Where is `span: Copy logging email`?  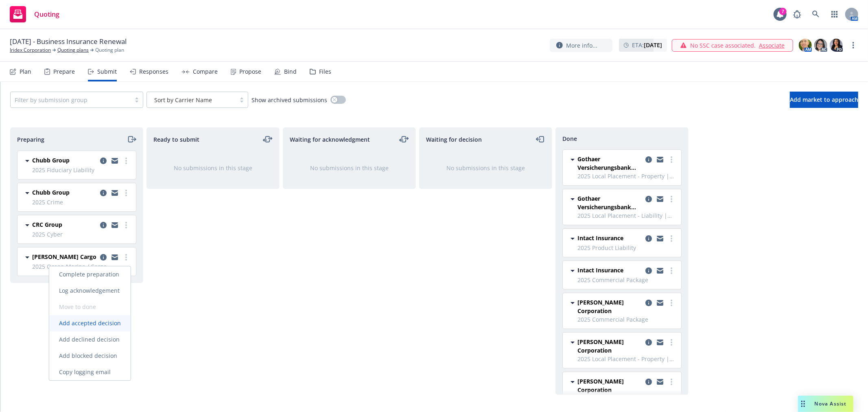
span: Copy logging email is located at coordinates (84, 372).